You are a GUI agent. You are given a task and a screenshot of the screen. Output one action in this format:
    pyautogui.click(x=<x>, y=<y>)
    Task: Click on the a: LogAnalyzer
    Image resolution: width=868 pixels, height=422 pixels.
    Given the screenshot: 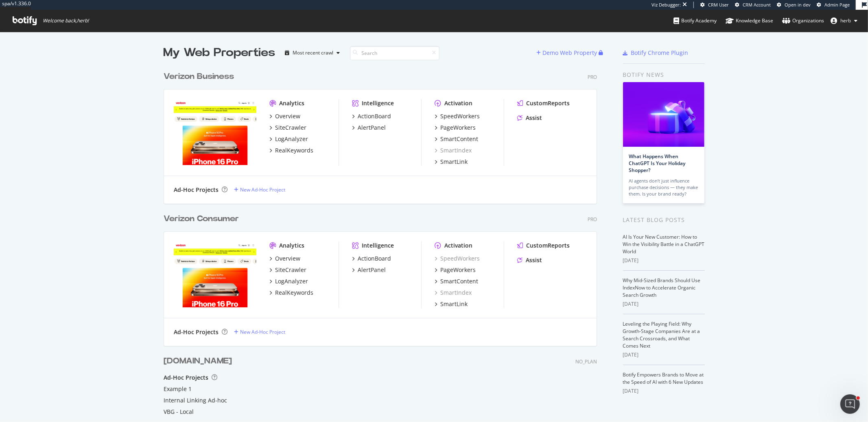 What is the action you would take?
    pyautogui.click(x=289, y=281)
    